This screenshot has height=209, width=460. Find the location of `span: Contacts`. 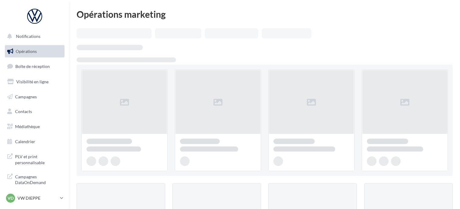

span: Contacts is located at coordinates (24, 112).